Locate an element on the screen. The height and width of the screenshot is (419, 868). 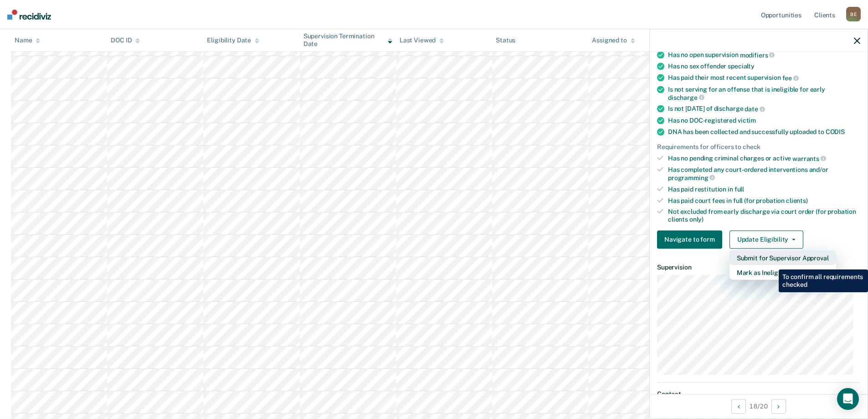
div: Has paid court fees in full (for probation is located at coordinates (764, 200).